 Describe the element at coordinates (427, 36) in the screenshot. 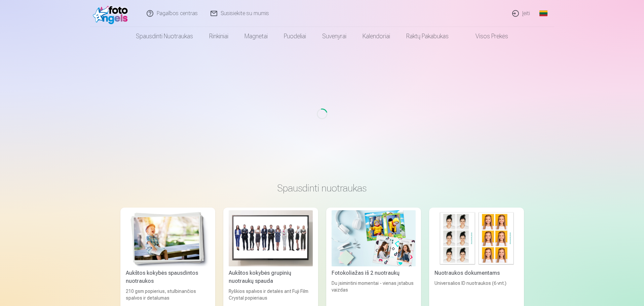

I see `a: Raktų pakabukas` at that location.